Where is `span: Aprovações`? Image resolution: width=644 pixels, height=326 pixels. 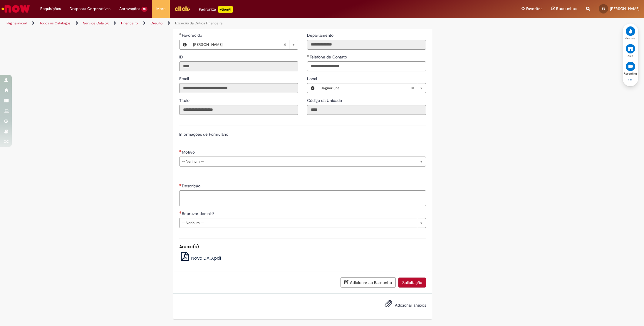 span: Aprovações is located at coordinates (130, 9).